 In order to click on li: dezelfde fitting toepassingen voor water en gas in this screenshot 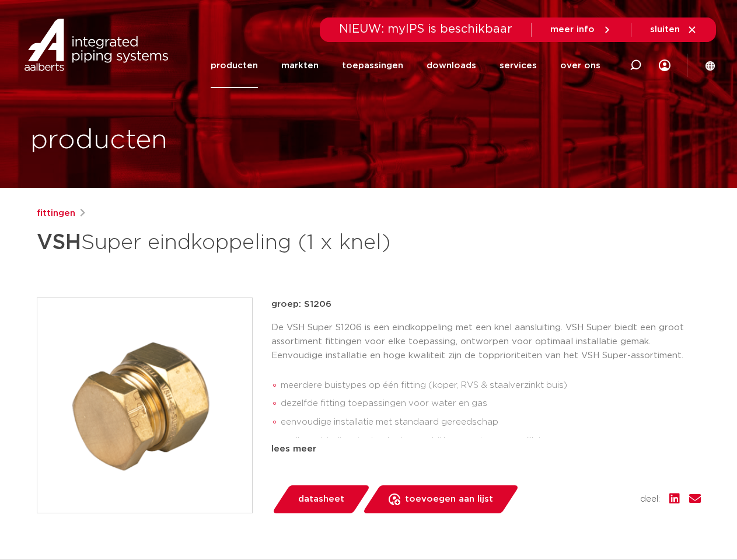, I will do `click(491, 404)`.